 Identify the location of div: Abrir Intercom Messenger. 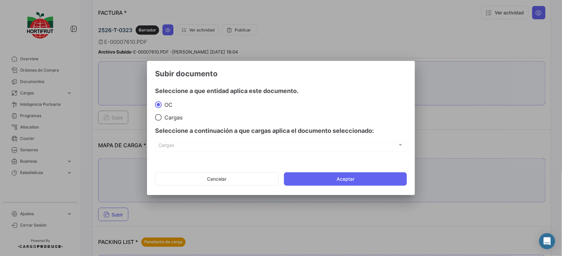
(547, 241).